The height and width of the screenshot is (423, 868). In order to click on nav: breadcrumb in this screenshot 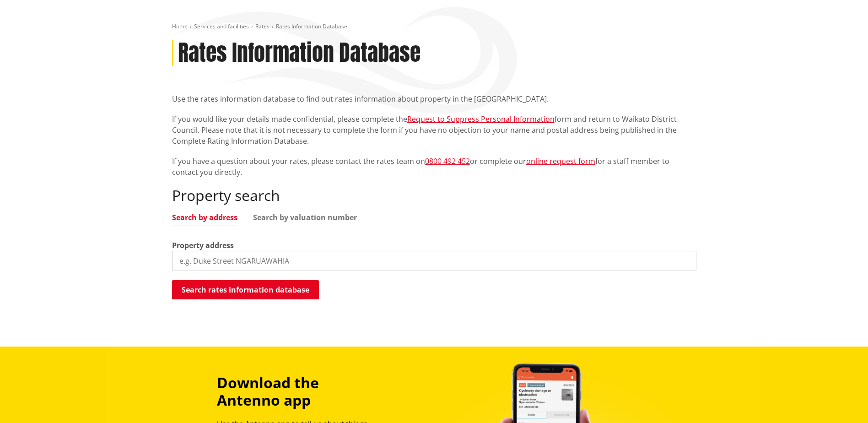, I will do `click(435, 26)`.